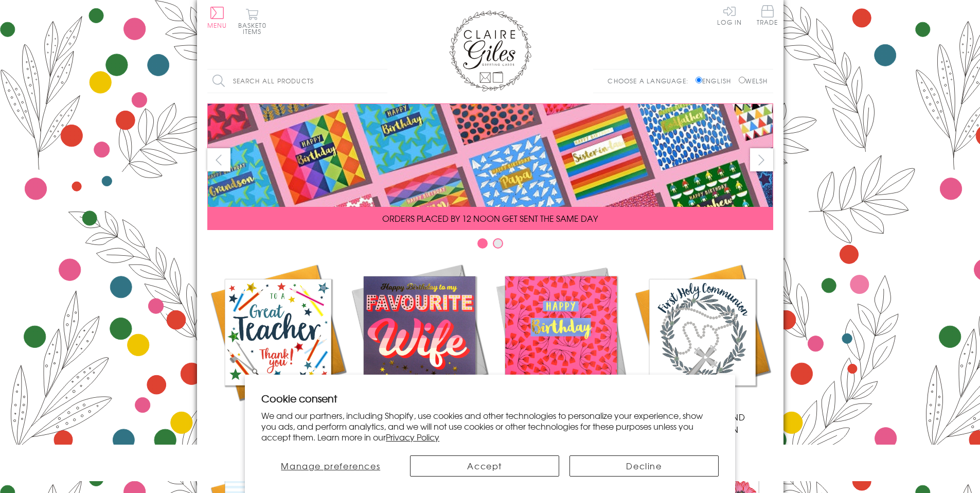 The image size is (980, 493). Describe the element at coordinates (762, 160) in the screenshot. I see `button: next` at that location.